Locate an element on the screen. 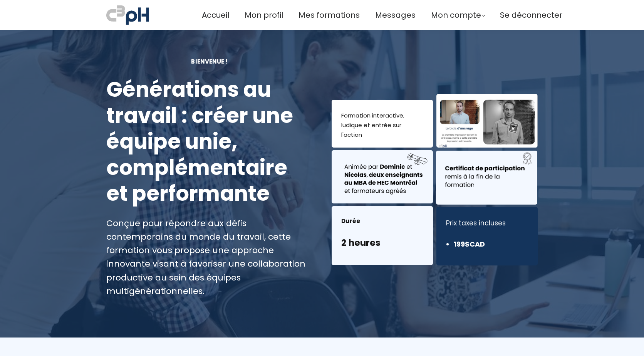 This screenshot has width=644, height=356. font: 2 heures is located at coordinates (361, 243).